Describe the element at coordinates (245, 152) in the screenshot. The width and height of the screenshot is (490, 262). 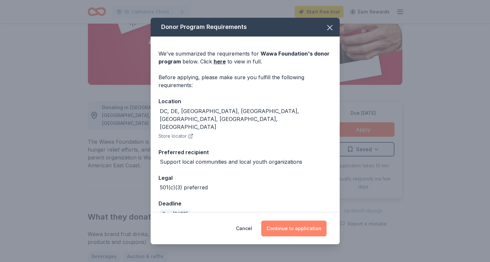
I see `div: Preferred recipient` at that location.